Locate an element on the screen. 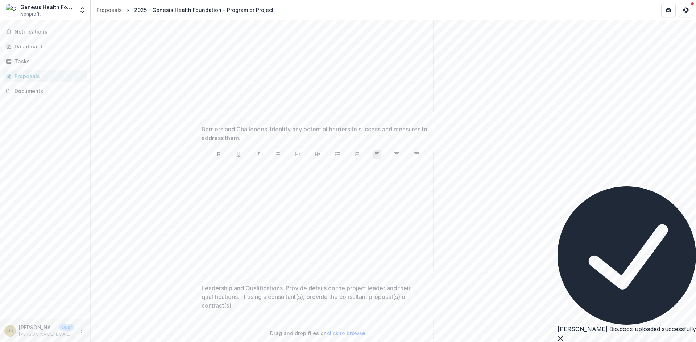 This screenshot has width=696, height=342. a: Dashboard is located at coordinates (45, 46).